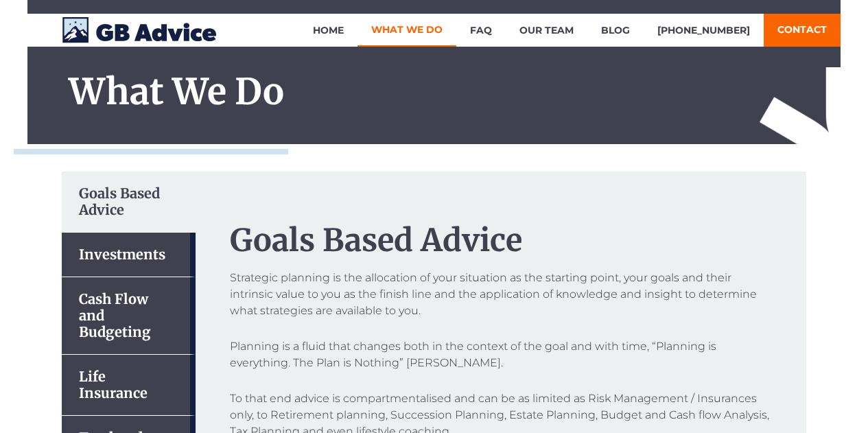  Describe the element at coordinates (129, 385) in the screenshot. I see `div: Life Insurance` at that location.